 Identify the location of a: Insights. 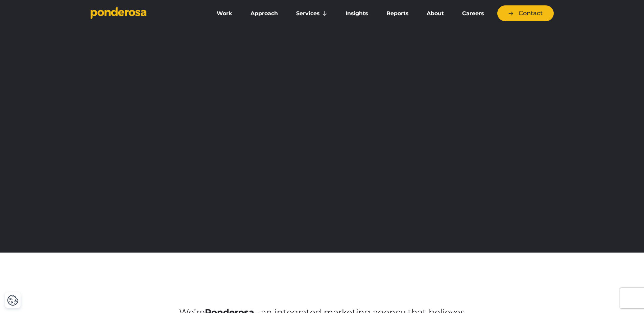
(356, 14).